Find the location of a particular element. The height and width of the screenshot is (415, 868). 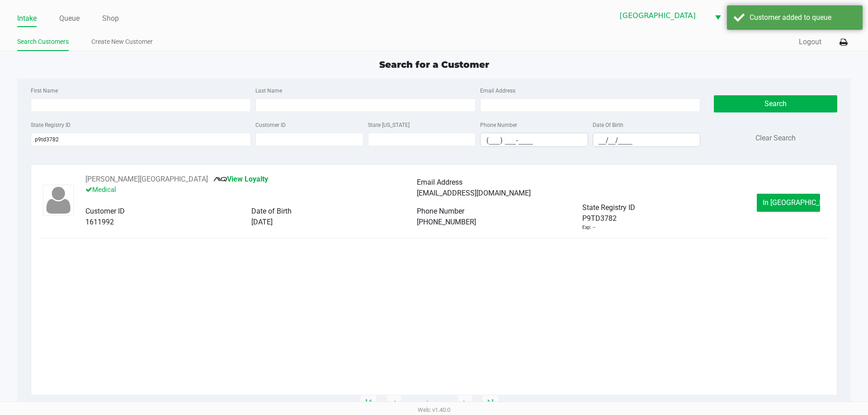

span: P9TD3782 is located at coordinates (599, 218).